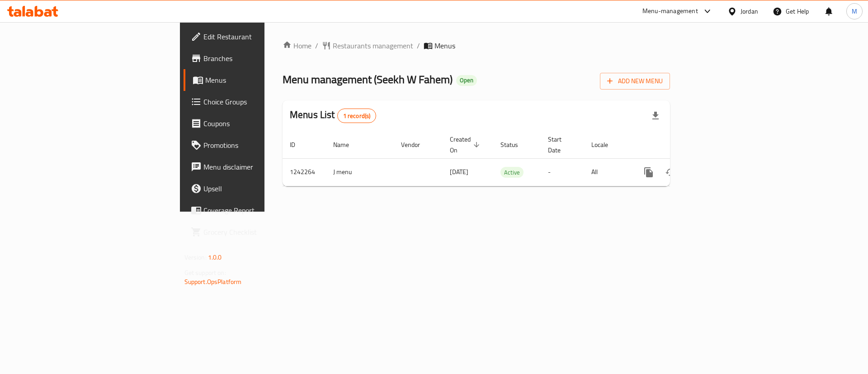  I want to click on span: Open, so click(466, 80).